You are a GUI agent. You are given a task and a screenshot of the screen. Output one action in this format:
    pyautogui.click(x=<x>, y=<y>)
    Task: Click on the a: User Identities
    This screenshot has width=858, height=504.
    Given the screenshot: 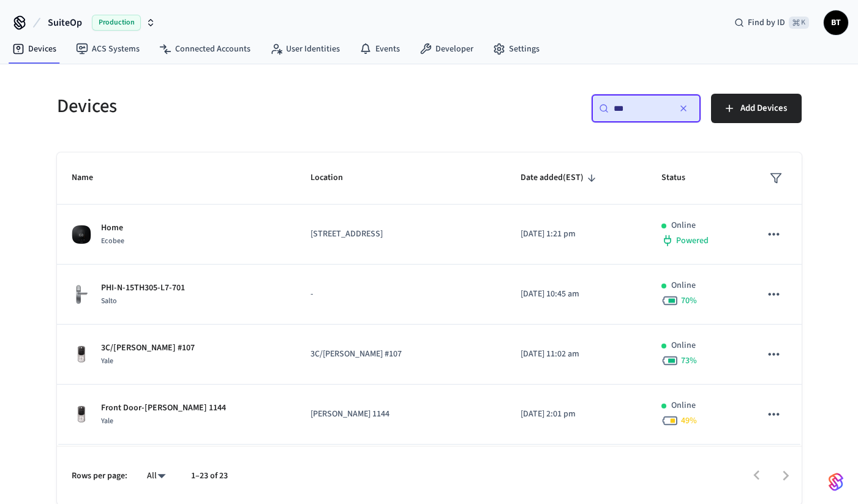 What is the action you would take?
    pyautogui.click(x=305, y=49)
    